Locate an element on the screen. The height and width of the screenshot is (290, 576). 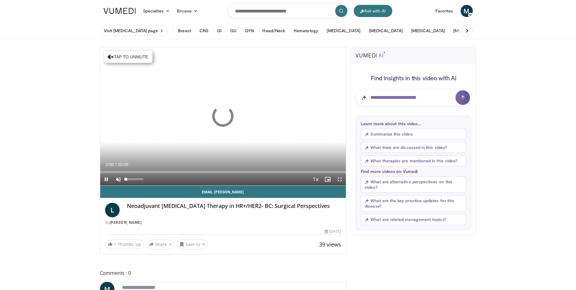
button: CNS is located at coordinates (204, 31).